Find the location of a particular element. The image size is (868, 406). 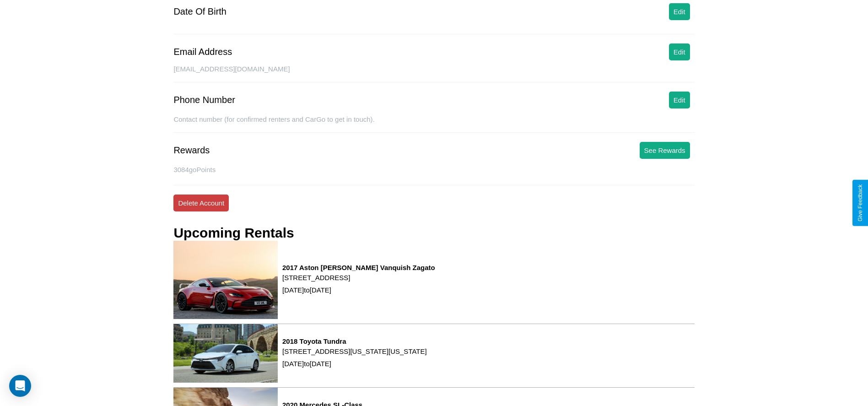

div: Open Intercom Messenger is located at coordinates (20, 386).